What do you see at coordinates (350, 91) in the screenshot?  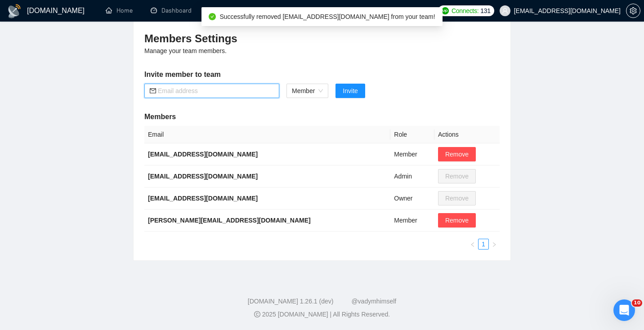 I see `button: Invite` at bounding box center [350, 91].